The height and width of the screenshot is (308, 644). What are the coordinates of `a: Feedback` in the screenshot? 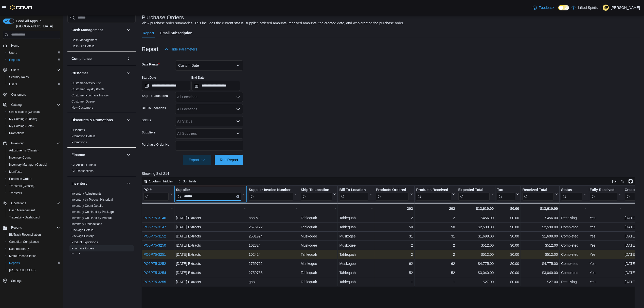 It's located at (543, 8).